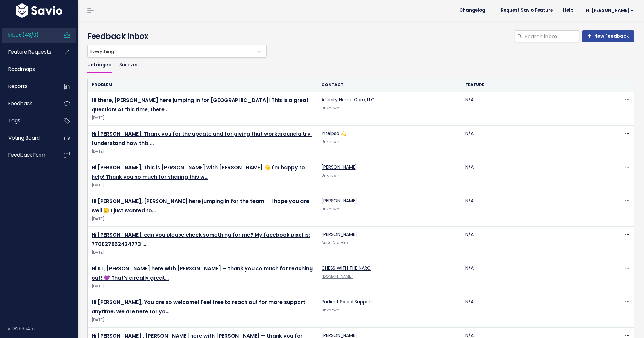 The width and height of the screenshot is (644, 338). Describe the element at coordinates (22, 69) in the screenshot. I see `span: Roadmaps` at that location.